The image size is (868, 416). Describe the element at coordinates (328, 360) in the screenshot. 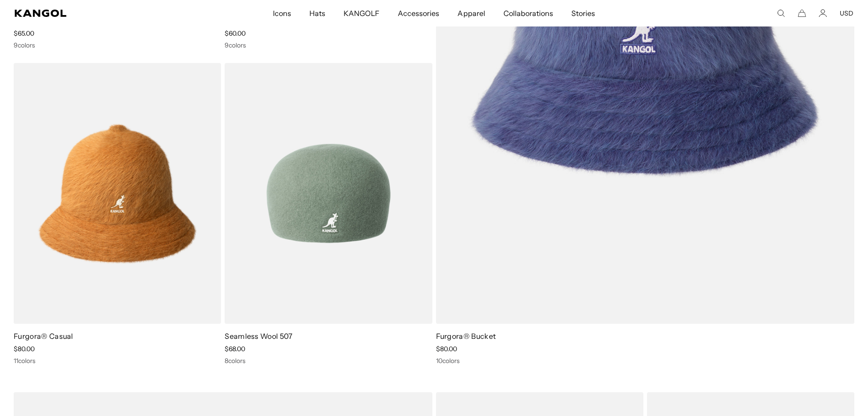

I see `div: 8 colors` at that location.